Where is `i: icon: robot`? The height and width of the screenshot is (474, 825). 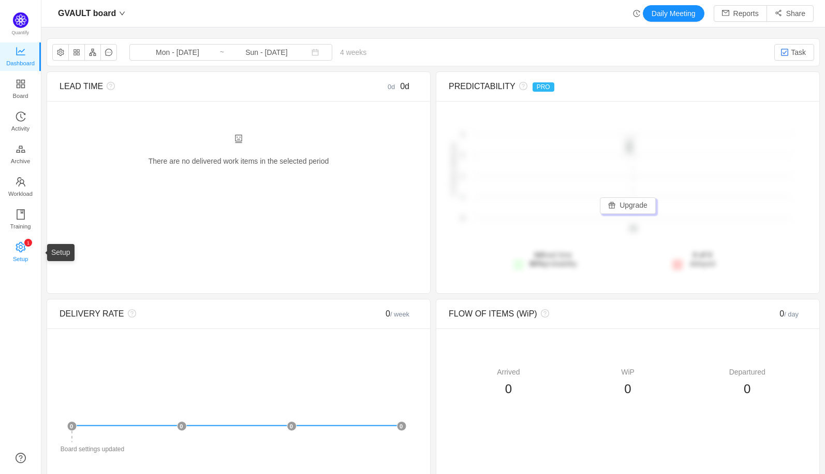
i: icon: robot is located at coordinates (239, 139).